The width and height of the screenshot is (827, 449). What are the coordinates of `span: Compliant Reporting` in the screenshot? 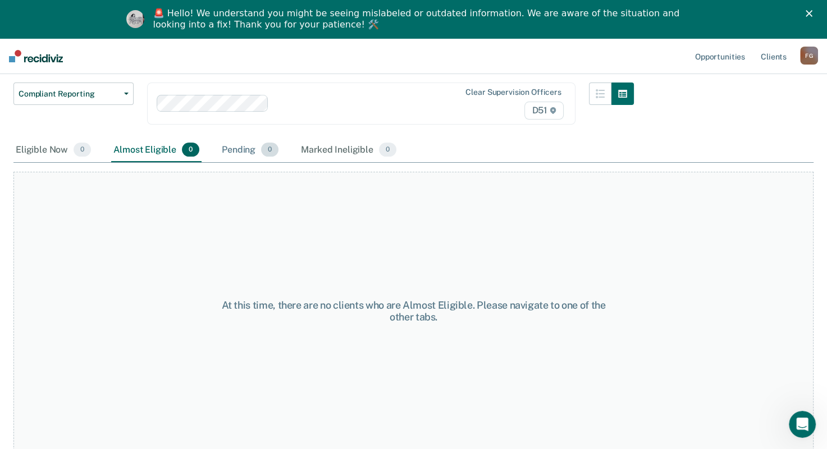 It's located at (69, 94).